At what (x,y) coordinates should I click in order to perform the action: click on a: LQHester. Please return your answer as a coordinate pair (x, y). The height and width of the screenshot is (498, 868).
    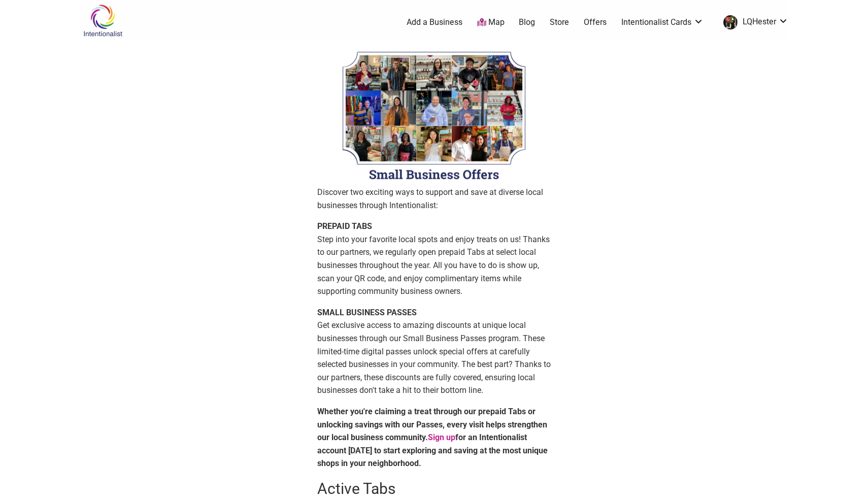
    Looking at the image, I should click on (753, 22).